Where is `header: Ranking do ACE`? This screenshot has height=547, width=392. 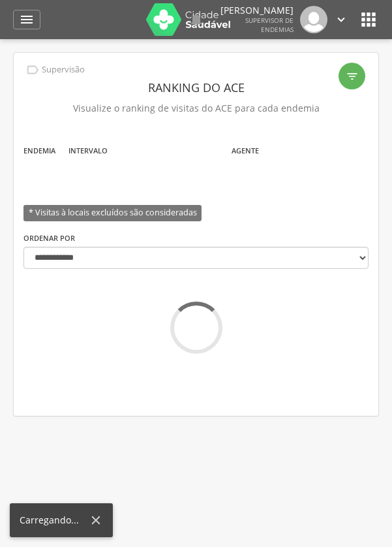 header: Ranking do ACE is located at coordinates (196, 88).